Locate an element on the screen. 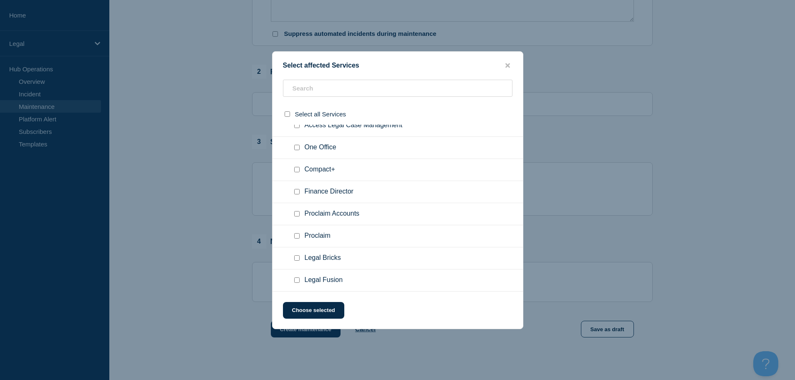  div: Select affected Services is located at coordinates (398, 66).